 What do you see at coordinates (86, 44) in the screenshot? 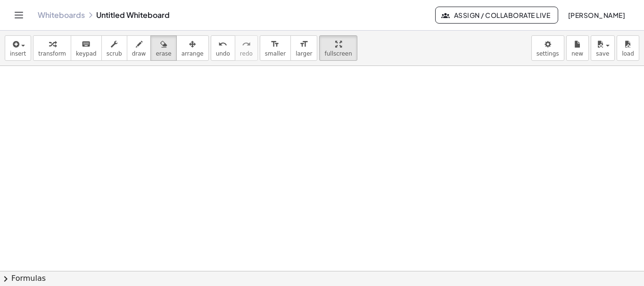
I see `i: keyboard` at bounding box center [86, 44].